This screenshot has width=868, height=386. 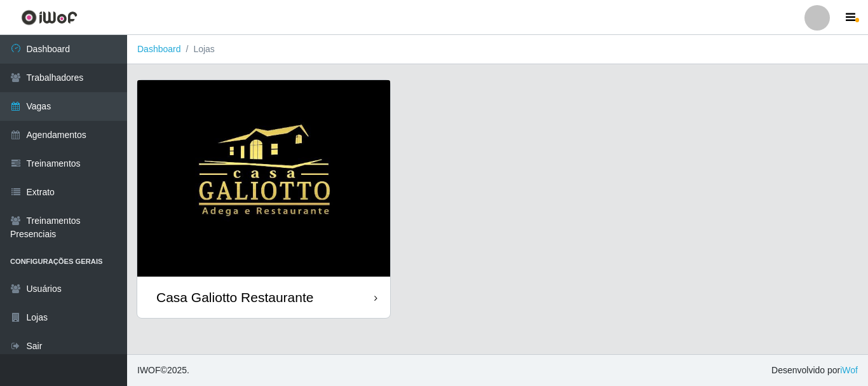 I want to click on li: Lojas, so click(x=198, y=49).